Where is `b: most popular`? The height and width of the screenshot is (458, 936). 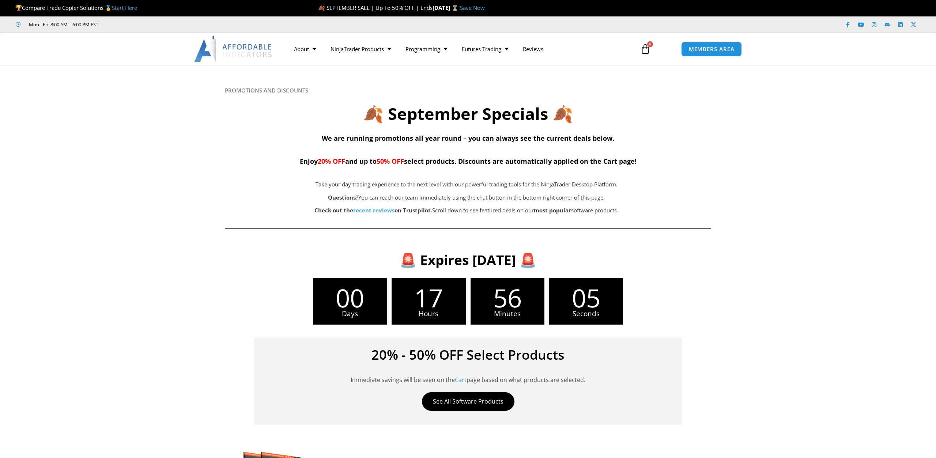
b: most popular is located at coordinates (552, 210).